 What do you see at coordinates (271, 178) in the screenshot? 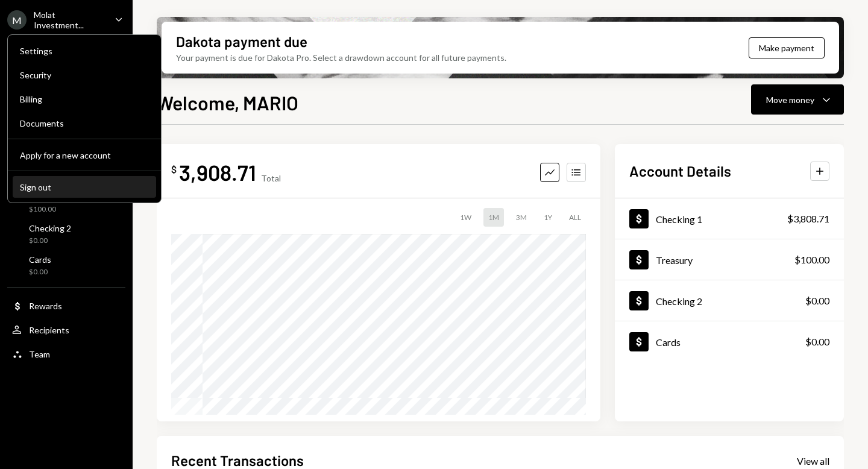
I see `div: Total` at bounding box center [271, 178].